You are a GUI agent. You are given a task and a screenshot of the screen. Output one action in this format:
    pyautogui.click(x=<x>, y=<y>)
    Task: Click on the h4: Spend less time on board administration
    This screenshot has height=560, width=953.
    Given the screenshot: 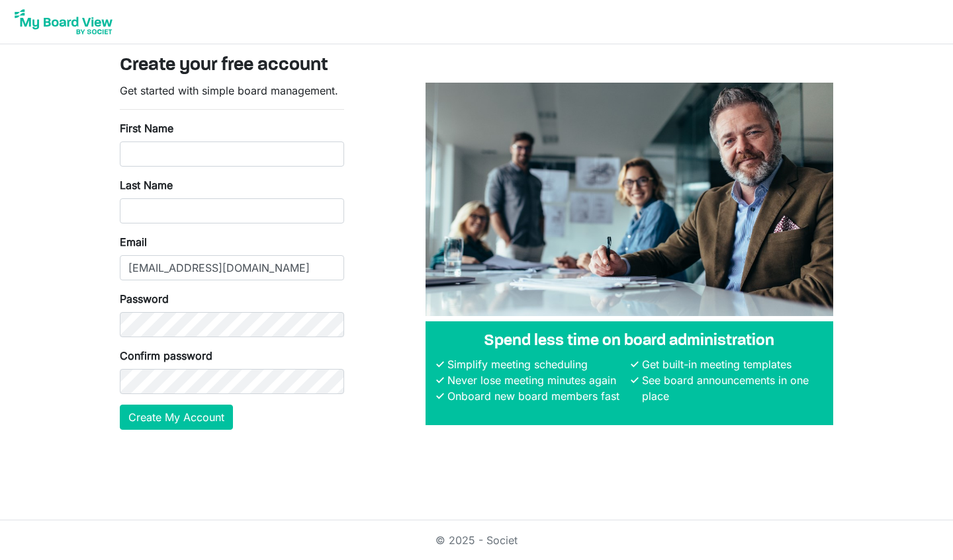 What is the action you would take?
    pyautogui.click(x=629, y=341)
    